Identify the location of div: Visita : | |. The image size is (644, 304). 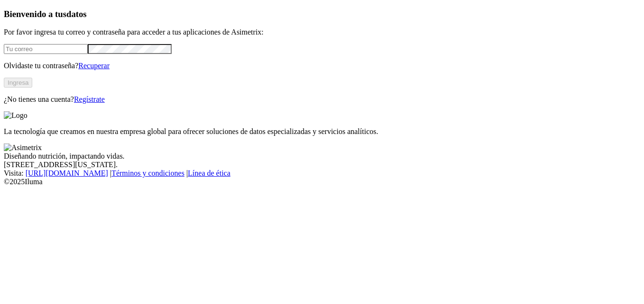
(322, 173).